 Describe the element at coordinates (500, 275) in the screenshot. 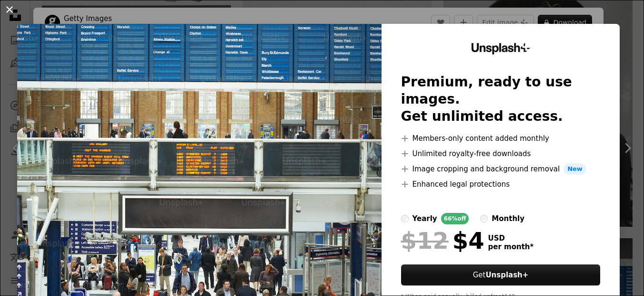

I see `button: GetUnsplash+` at that location.